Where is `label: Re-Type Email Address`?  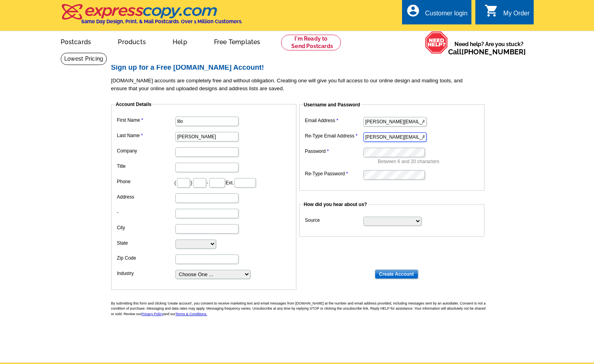 label: Re-Type Email Address is located at coordinates (333, 136).